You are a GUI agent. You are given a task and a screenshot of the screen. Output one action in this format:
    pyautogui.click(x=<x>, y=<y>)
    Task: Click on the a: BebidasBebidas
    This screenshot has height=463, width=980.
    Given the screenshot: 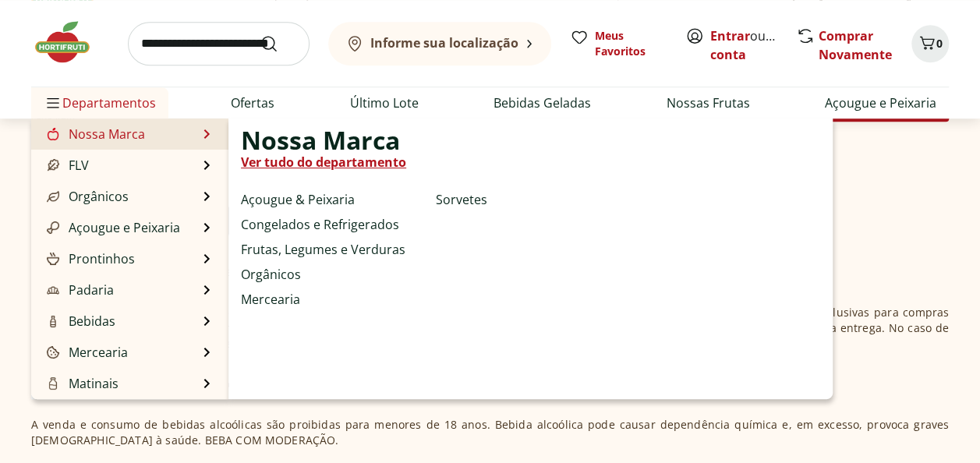 What is the action you would take?
    pyautogui.click(x=80, y=321)
    